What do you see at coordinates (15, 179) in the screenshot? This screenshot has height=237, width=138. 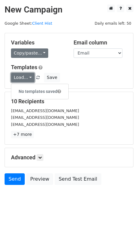 I see `a: Send` at bounding box center [15, 179].